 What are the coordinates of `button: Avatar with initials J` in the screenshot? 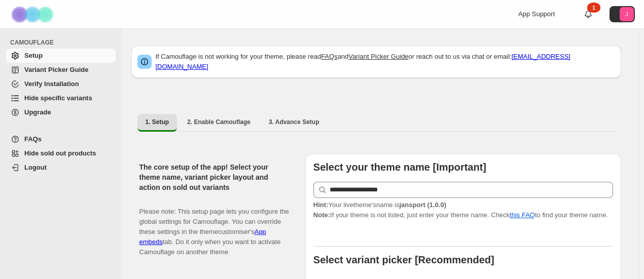 It's located at (622, 14).